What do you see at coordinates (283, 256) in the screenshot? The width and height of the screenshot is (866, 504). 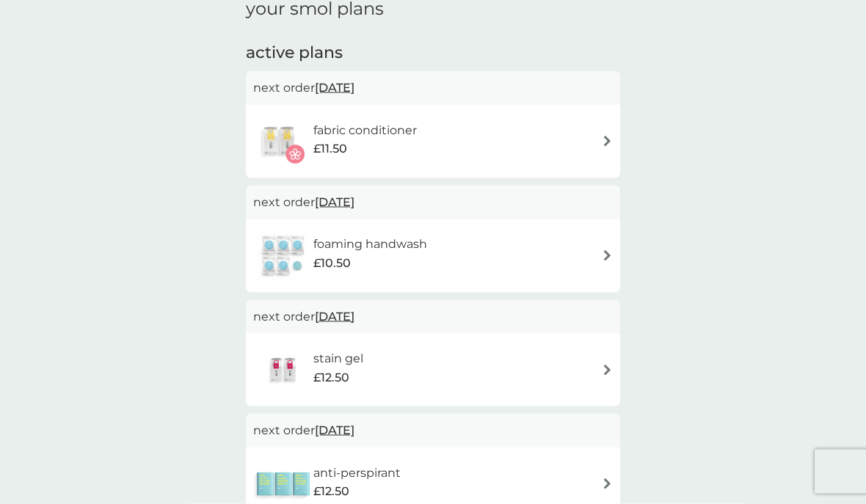 I see `img: foaming handwash` at bounding box center [283, 256].